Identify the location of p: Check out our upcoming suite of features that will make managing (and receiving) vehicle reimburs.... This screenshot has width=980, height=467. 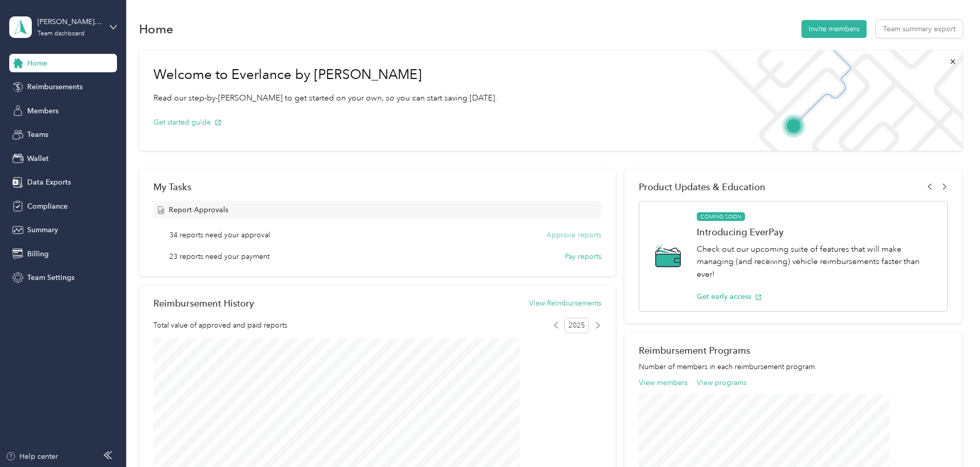
(816, 262).